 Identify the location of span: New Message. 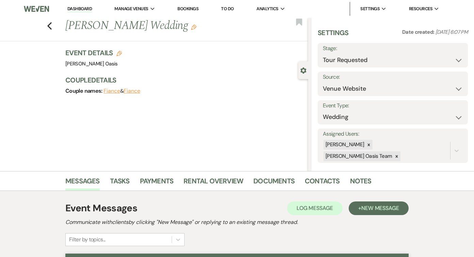
(380, 208).